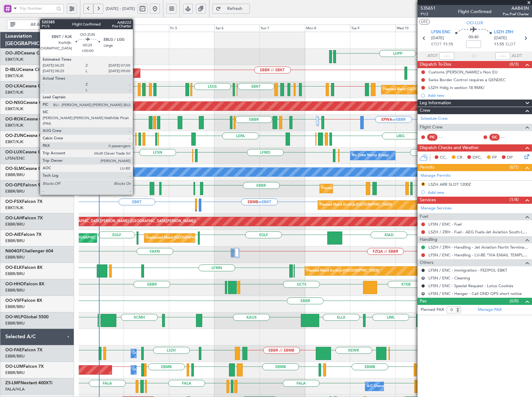 The width and height of the screenshot is (532, 397). What do you see at coordinates (468, 270) in the screenshot?
I see `a: LFSN / ENC - Immigration - FEDPOL EBKT` at bounding box center [468, 270].